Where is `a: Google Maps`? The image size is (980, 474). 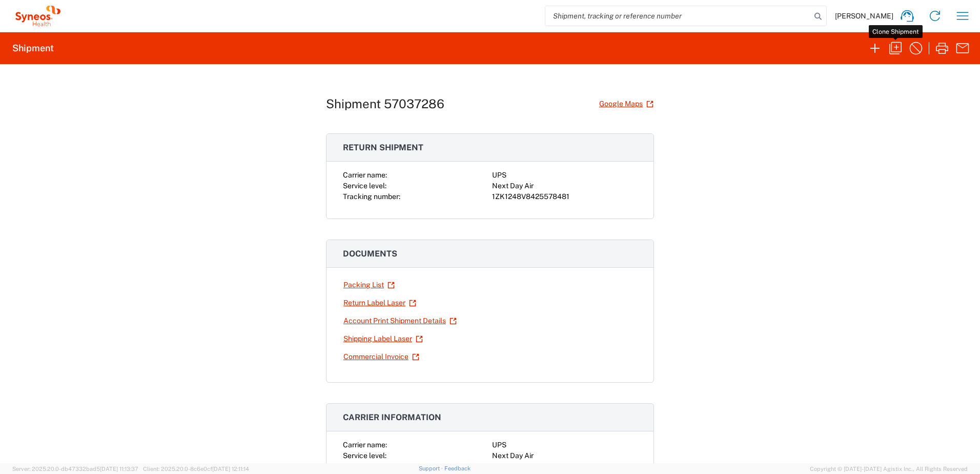
a: Google Maps is located at coordinates (626, 103).